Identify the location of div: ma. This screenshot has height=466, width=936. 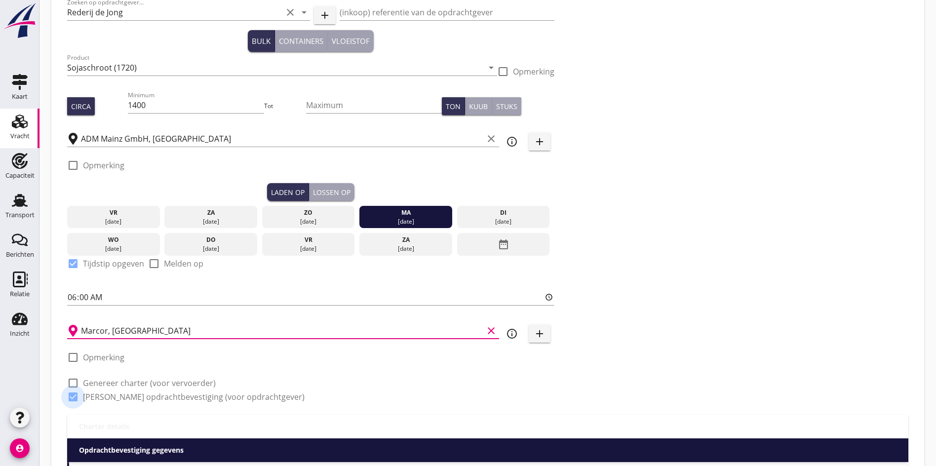
(406, 213).